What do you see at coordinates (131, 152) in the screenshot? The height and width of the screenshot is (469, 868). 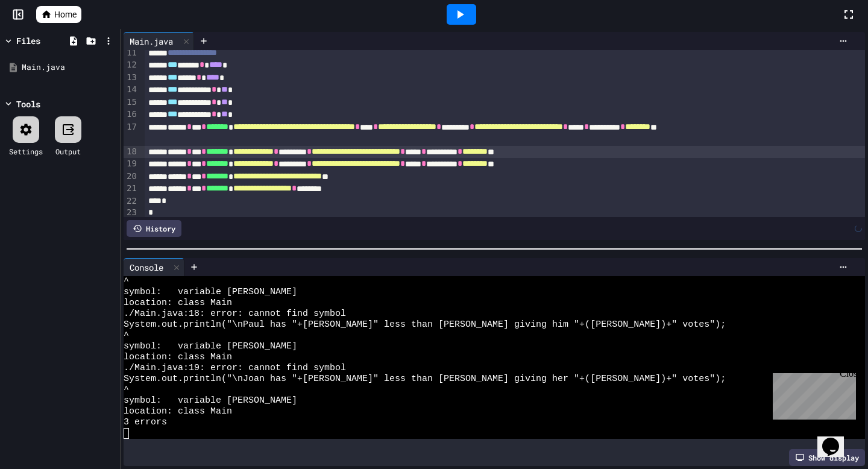 I see `div: 18` at bounding box center [131, 152].